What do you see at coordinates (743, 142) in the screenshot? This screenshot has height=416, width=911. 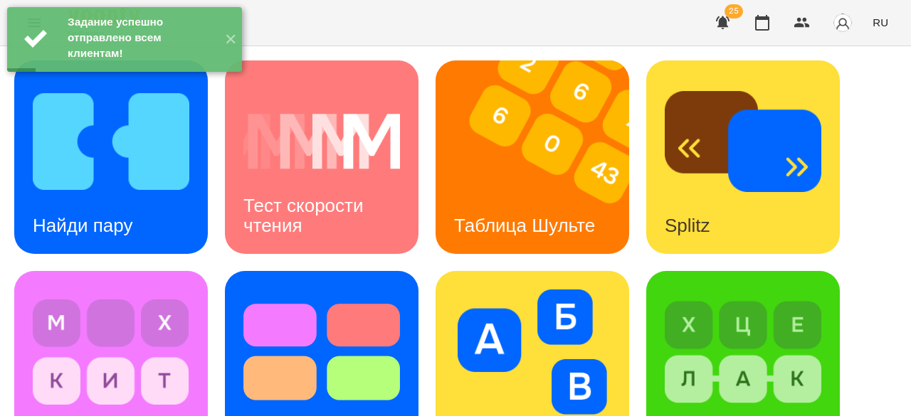 I see `img: Splitz` at bounding box center [743, 142].